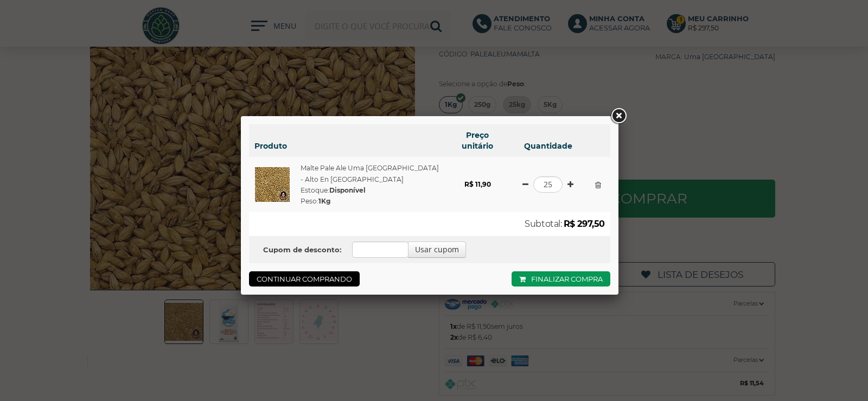 The image size is (868, 401). I want to click on button: Usar cupom, so click(436, 249).